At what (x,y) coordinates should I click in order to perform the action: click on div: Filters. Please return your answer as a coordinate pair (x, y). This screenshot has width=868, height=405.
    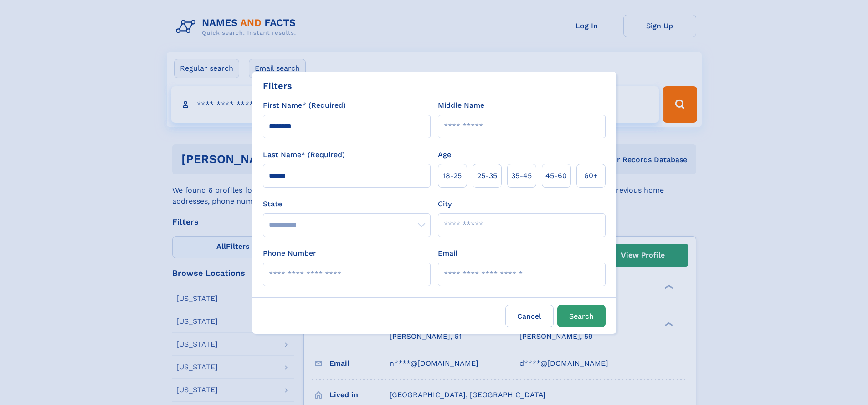
    Looking at the image, I should click on (278, 86).